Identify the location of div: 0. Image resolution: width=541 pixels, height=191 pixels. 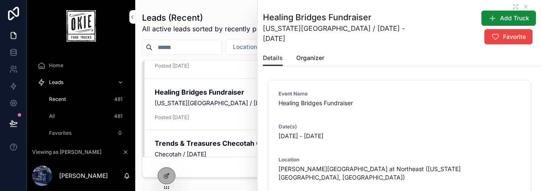
(120, 133).